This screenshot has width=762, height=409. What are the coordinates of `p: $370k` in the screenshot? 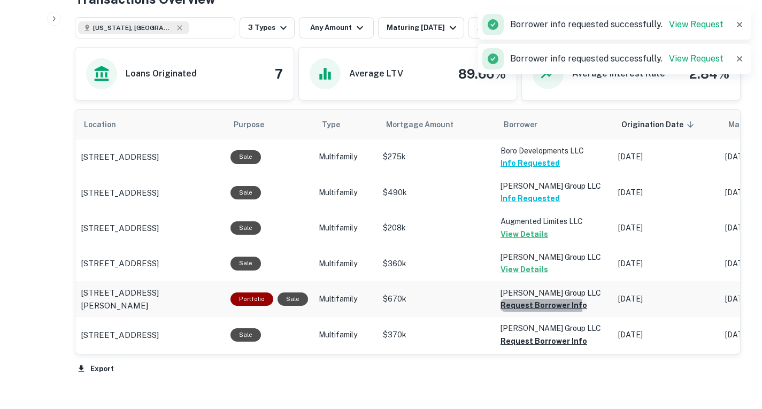 It's located at (436, 335).